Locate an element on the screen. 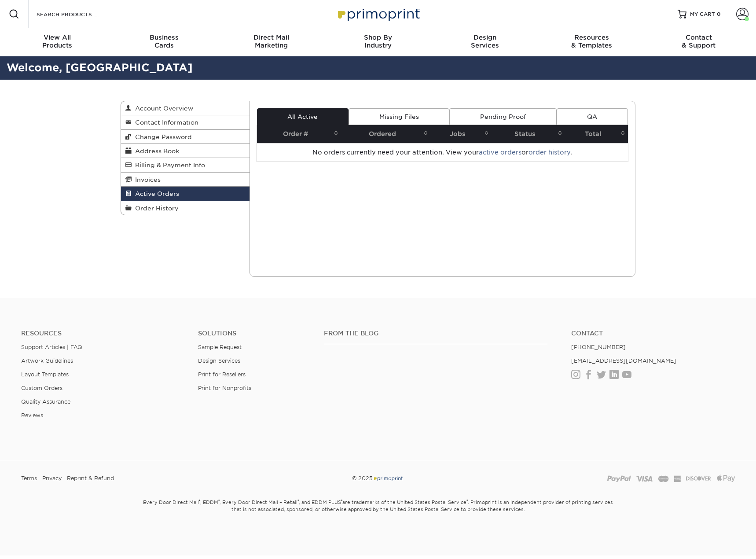 The height and width of the screenshot is (559, 756). a: Privacy is located at coordinates (52, 478).